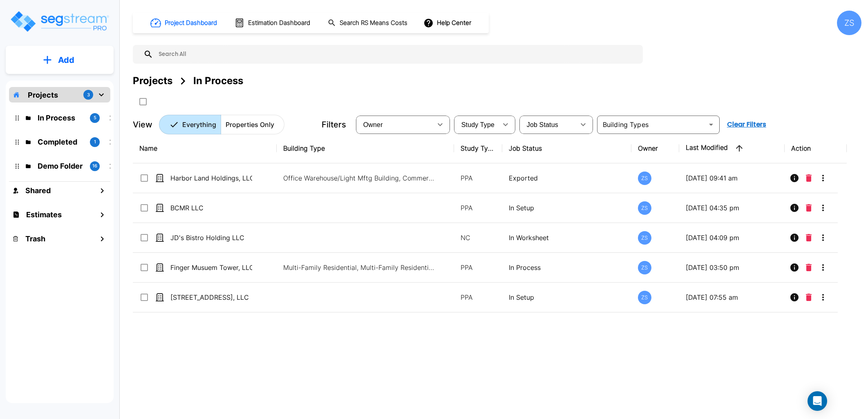 This screenshot has height=419, width=868. I want to click on p: NC, so click(478, 238).